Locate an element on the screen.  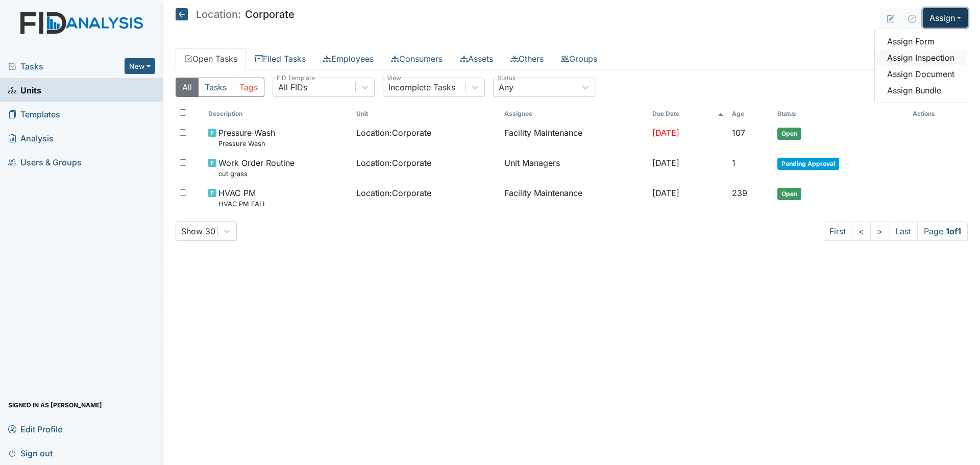
strong: 1 of 1 is located at coordinates (954, 231).